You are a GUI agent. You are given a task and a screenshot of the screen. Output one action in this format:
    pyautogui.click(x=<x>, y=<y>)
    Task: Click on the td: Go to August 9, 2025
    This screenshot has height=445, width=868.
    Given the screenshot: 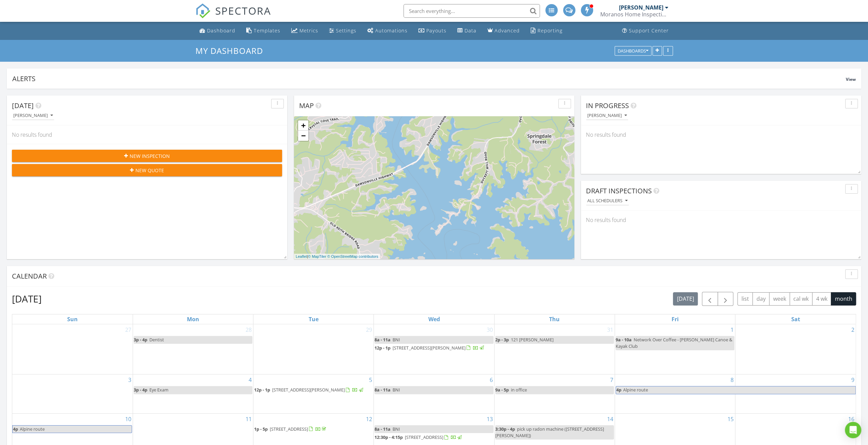 What is the action you would take?
    pyautogui.click(x=795, y=394)
    